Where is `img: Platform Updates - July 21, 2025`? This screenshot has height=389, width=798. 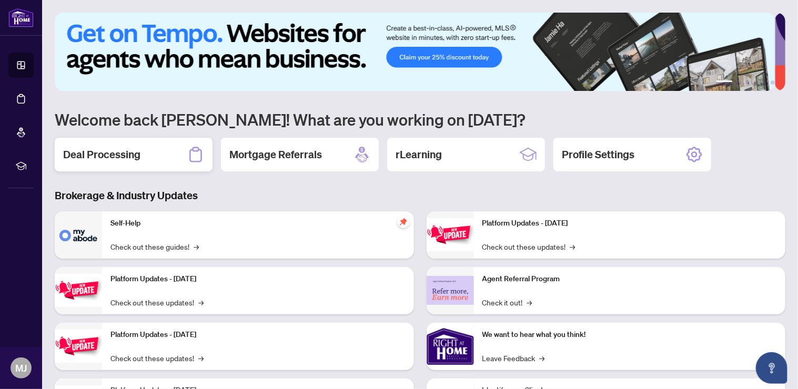 img: Platform Updates - July 21, 2025 is located at coordinates (78, 346).